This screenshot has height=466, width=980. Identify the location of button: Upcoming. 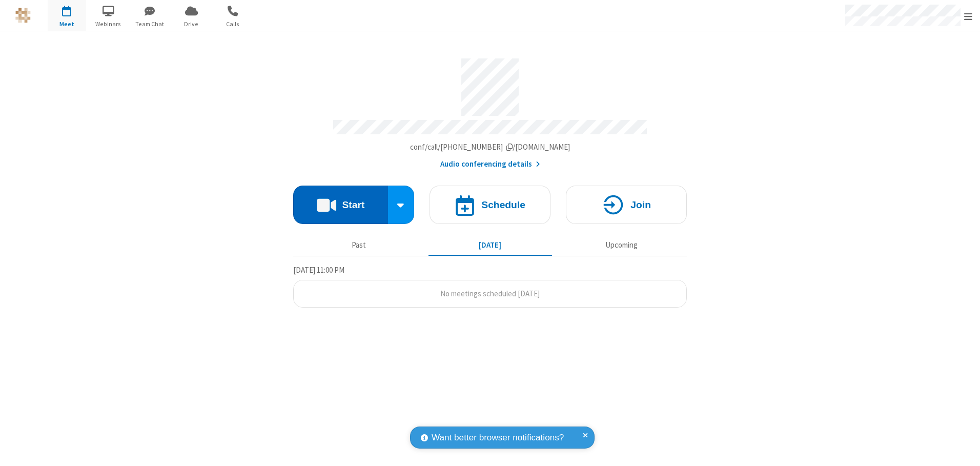
(621, 245).